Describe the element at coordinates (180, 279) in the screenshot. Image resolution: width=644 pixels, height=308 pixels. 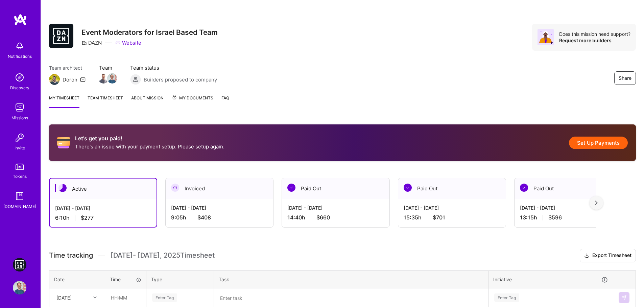
I see `th: Type` at that location.